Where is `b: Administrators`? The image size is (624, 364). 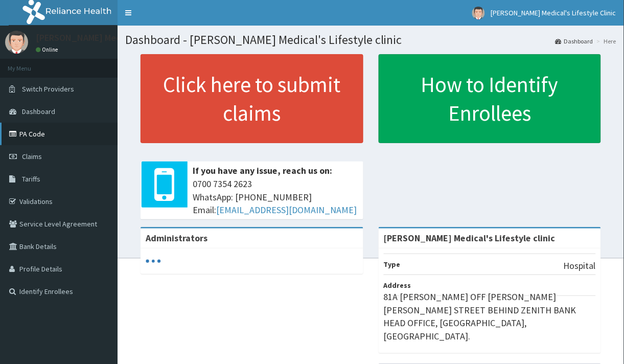
b: Administrators is located at coordinates (177, 238).